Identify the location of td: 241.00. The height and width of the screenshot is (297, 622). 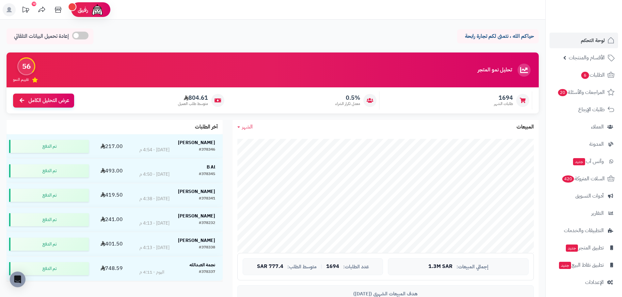
(112, 220).